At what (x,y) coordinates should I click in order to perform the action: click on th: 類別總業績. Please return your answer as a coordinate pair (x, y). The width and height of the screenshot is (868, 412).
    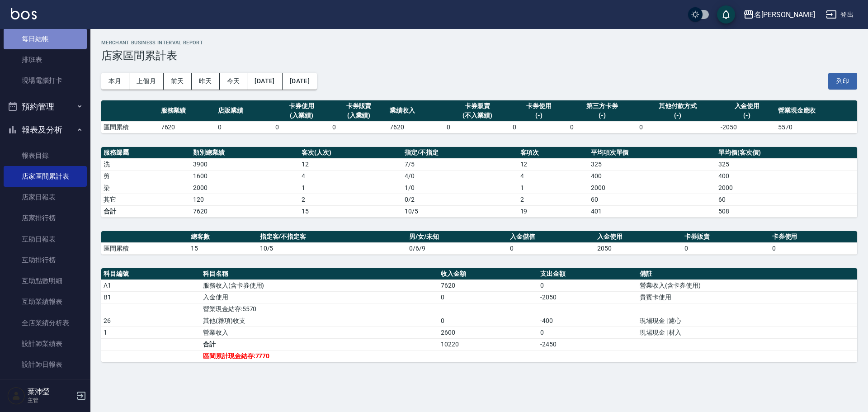
    Looking at the image, I should click on (245, 152).